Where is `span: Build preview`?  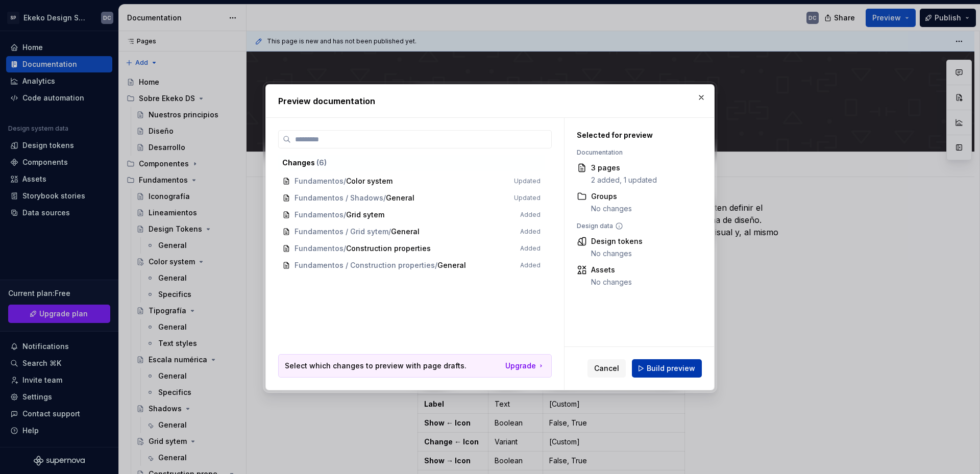
span: Build preview is located at coordinates (670, 368).